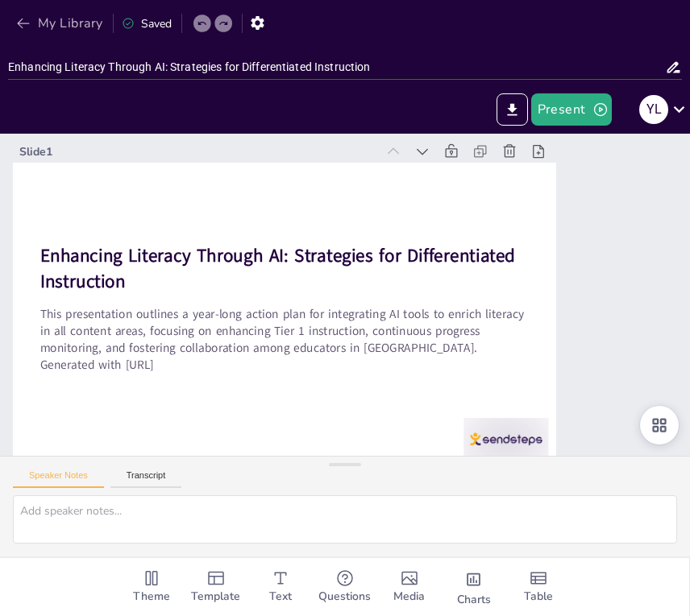 Image resolution: width=690 pixels, height=616 pixels. Describe the element at coordinates (474, 587) in the screenshot. I see `div: Add charts and graphs` at that location.